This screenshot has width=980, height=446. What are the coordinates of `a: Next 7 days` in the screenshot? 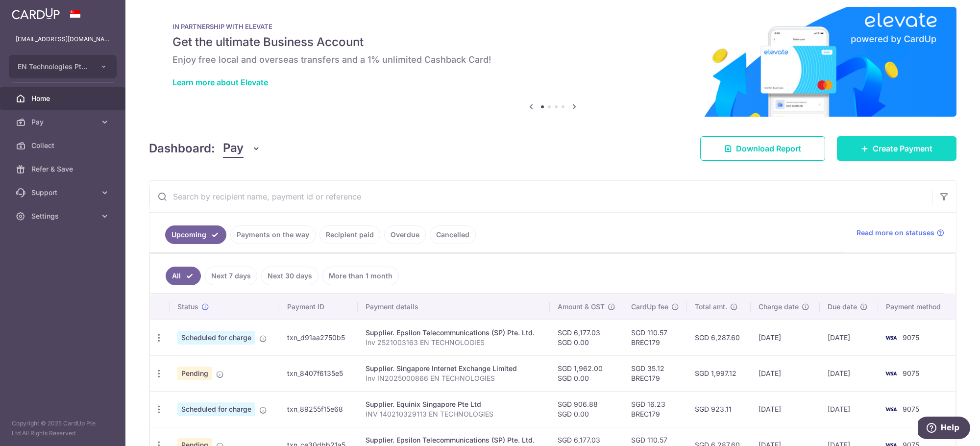 It's located at (231, 276).